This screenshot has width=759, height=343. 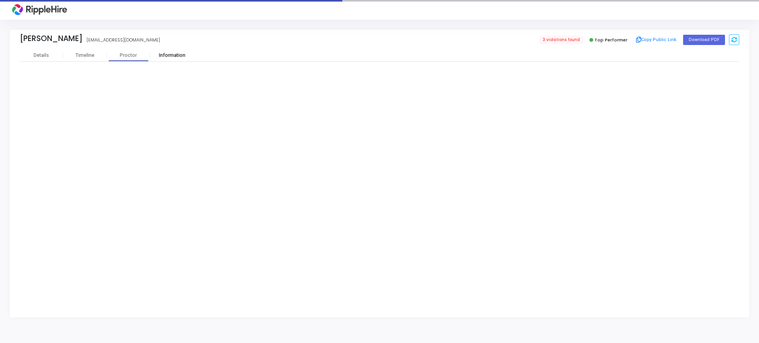 What do you see at coordinates (128, 55) in the screenshot?
I see `div: Proctor` at bounding box center [128, 55].